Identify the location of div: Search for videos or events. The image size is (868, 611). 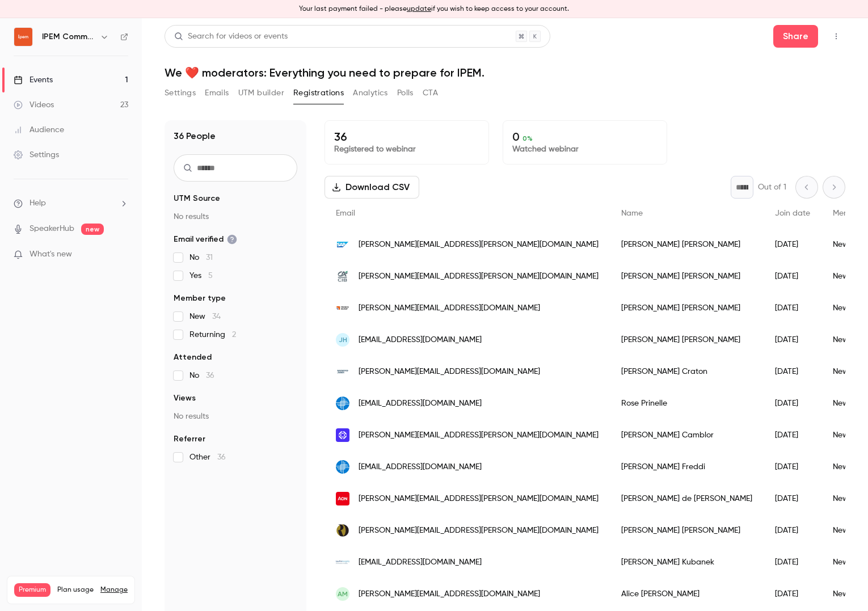
(231, 36).